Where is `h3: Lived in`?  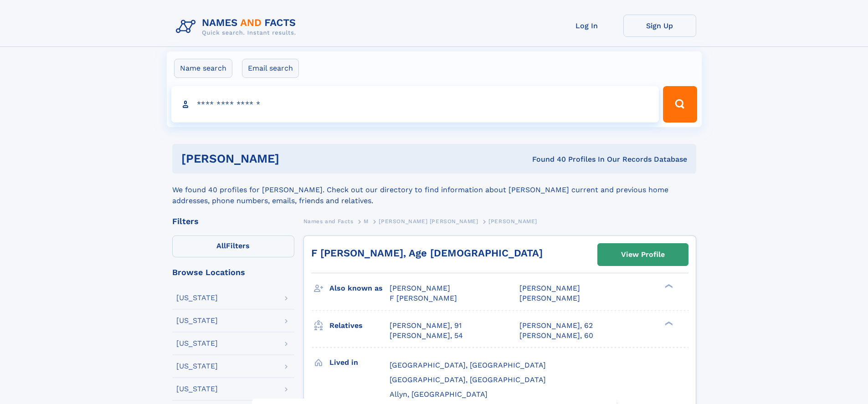
h3: Lived in is located at coordinates (359, 363).